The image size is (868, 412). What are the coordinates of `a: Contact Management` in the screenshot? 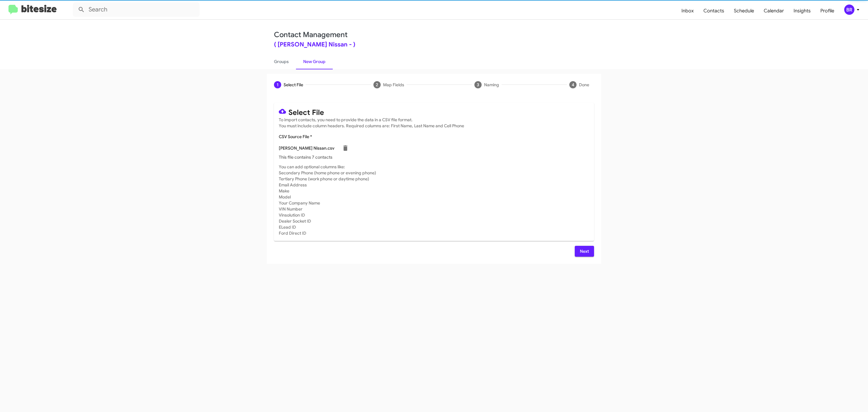 It's located at (311, 35).